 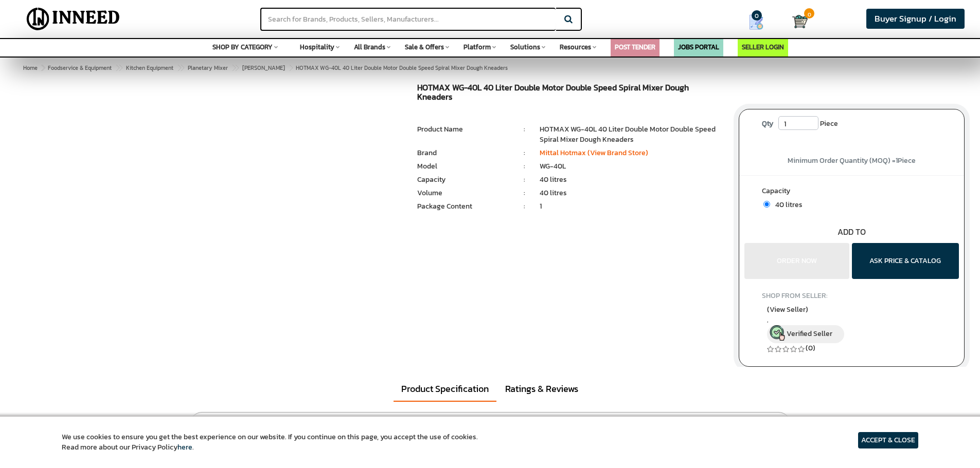 I want to click on span: (View Seller), so click(x=788, y=309).